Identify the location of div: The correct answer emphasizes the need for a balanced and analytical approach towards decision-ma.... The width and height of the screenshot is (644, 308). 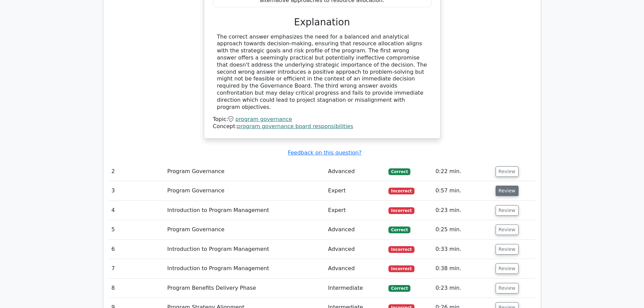
(322, 72).